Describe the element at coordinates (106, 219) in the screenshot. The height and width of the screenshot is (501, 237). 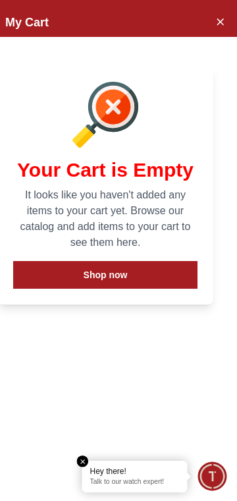
I see `p: It looks like you haven't added any items to your cart yet. Browse our catalog and add items to y...` at that location.